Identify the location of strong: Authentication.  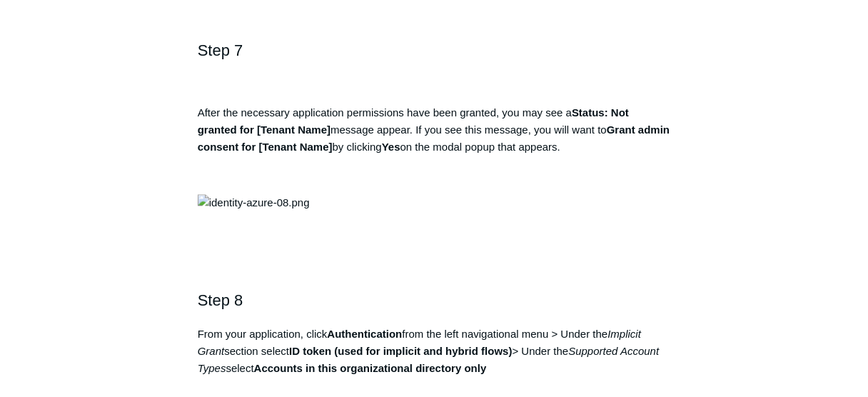
(365, 333).